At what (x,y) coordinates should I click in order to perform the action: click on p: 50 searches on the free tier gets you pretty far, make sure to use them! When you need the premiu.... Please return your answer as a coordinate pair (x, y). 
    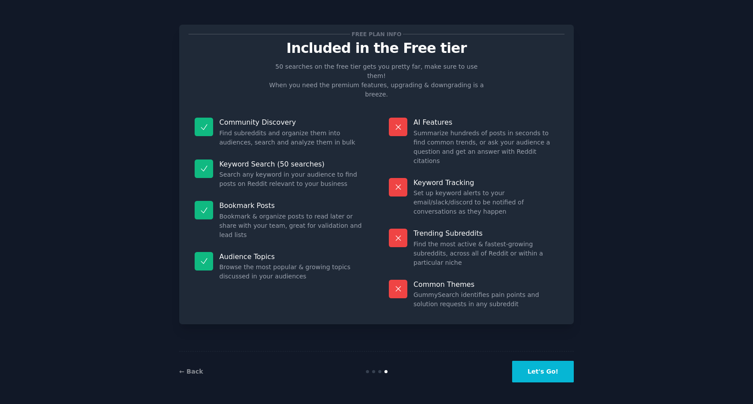
    Looking at the image, I should click on (376, 81).